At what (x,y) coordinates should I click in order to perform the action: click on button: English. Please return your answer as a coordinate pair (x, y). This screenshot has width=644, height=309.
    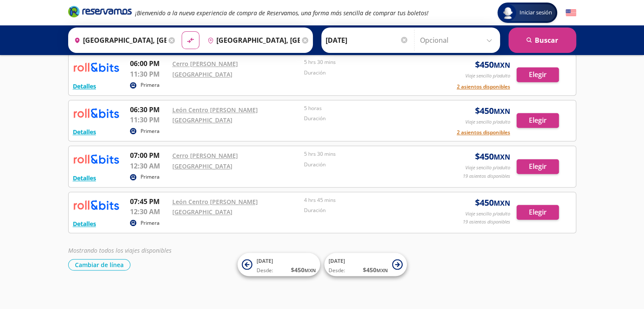
    Looking at the image, I should click on (570, 12).